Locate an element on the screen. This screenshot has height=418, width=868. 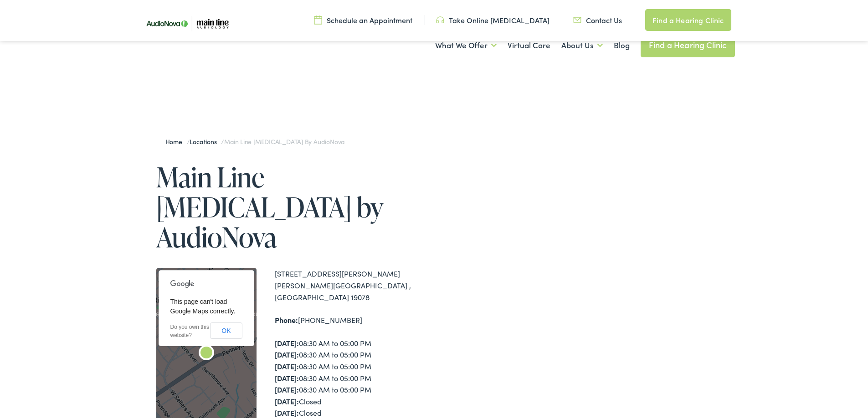
a: Do you own this website? is located at coordinates (189, 331).